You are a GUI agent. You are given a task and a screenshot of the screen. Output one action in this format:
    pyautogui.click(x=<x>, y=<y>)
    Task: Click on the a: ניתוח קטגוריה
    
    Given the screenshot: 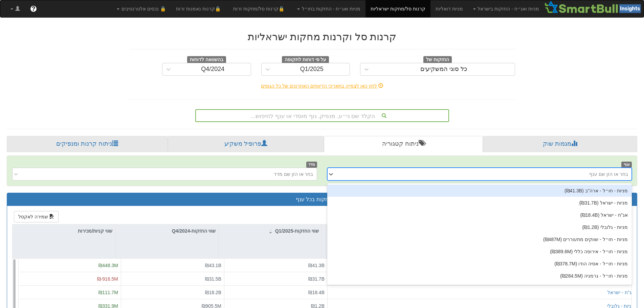 What is the action you would take?
    pyautogui.click(x=403, y=144)
    